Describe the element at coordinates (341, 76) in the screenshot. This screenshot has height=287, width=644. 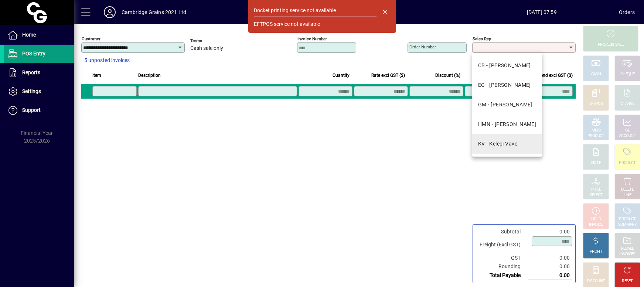
I see `span: Quantity` at that location.